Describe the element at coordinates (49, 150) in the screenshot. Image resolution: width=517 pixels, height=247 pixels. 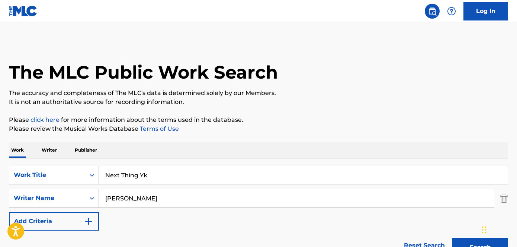
I see `p: Writer` at that location.